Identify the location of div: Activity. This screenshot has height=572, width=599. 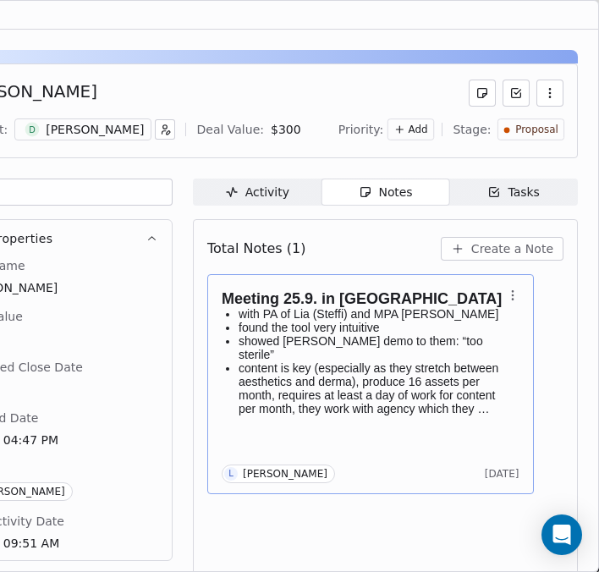
(257, 192).